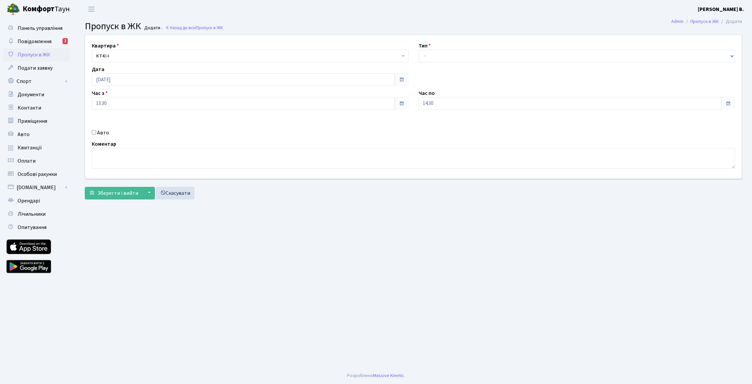 This screenshot has width=752, height=384. What do you see at coordinates (37, 42) in the screenshot?
I see `a: Повідомлення1` at bounding box center [37, 42].